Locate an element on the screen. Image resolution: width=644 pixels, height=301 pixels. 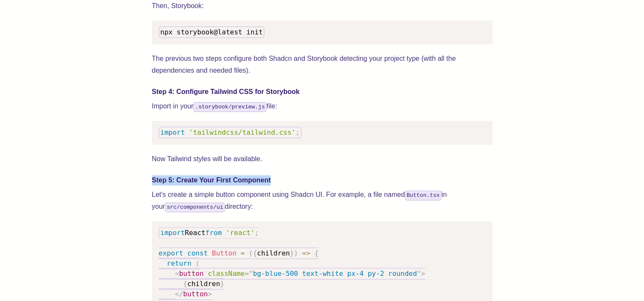
p: Import in your file: is located at coordinates (322, 106).